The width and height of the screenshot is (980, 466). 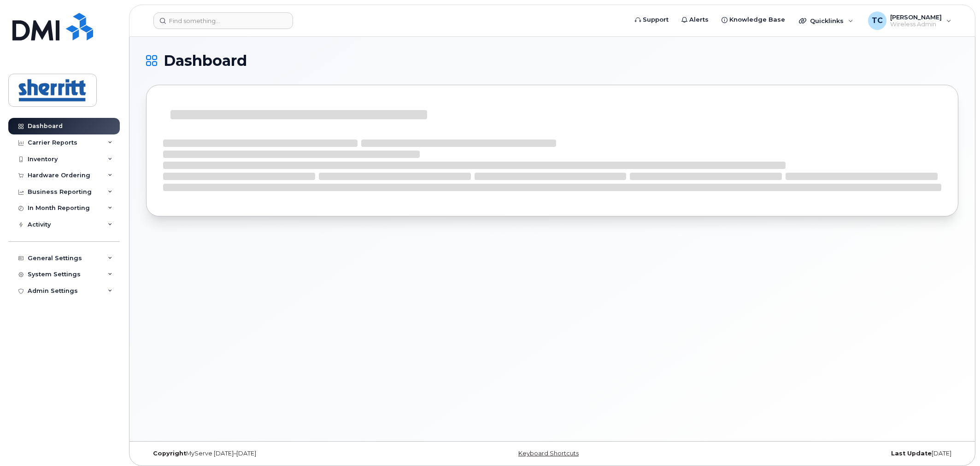 I want to click on a: Keyboard Shortcuts, so click(x=548, y=453).